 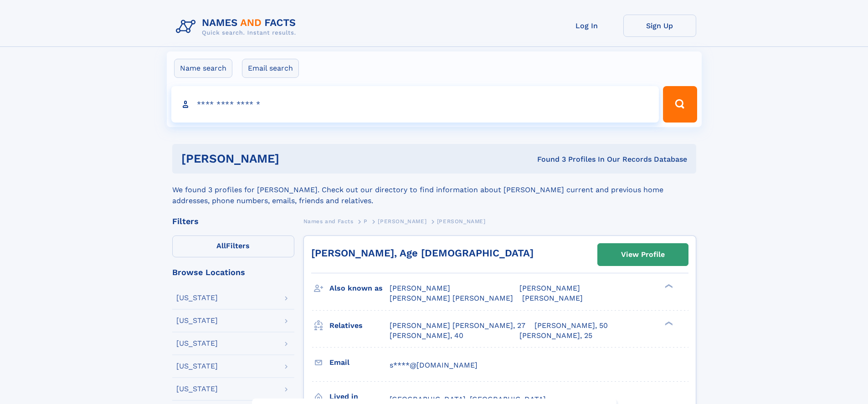 I want to click on div: View Profile, so click(x=643, y=255).